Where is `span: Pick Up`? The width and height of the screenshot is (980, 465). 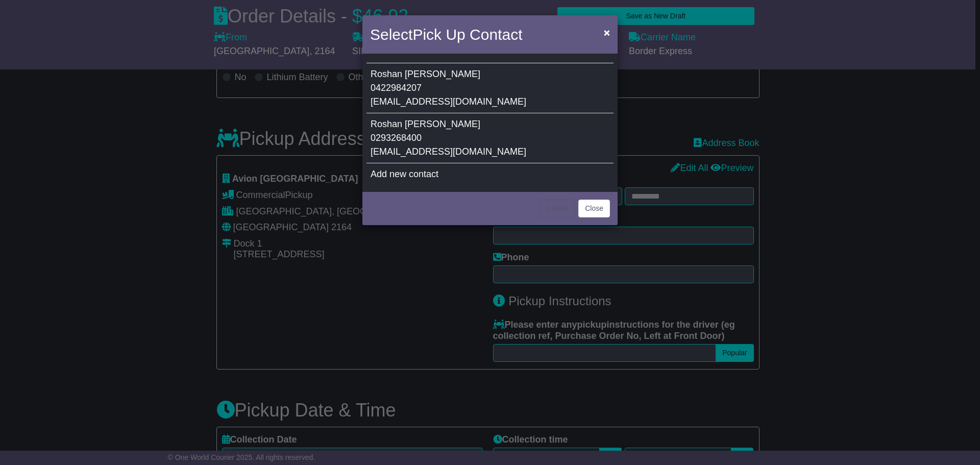
span: Pick Up is located at coordinates (438, 34).